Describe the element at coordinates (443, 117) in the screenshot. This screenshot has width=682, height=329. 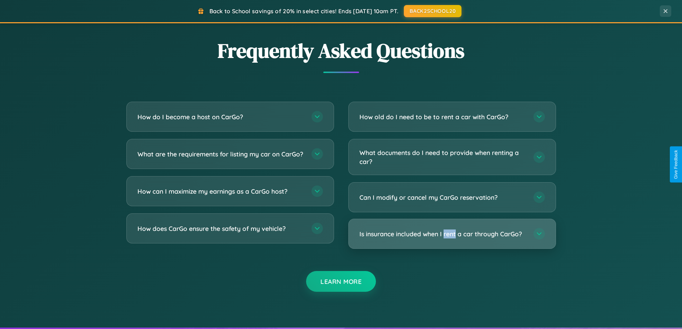
I see `h3: How old do I need to be to rent a car with CarGo?` at that location.